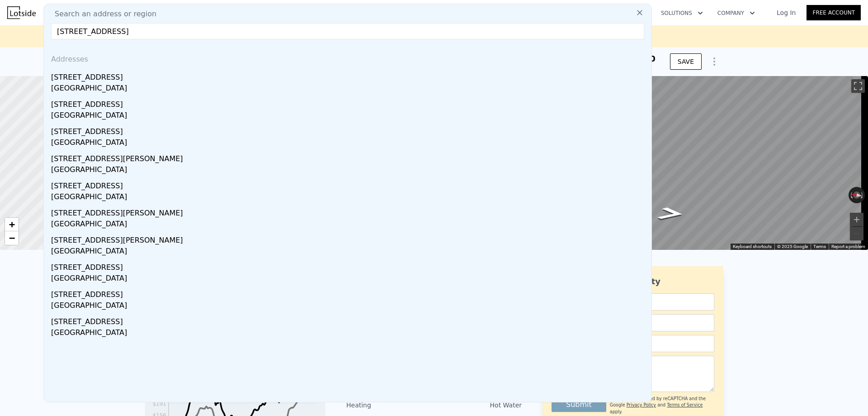 The image size is (868, 416). Describe the element at coordinates (820, 246) in the screenshot. I see `a: Terms` at that location.